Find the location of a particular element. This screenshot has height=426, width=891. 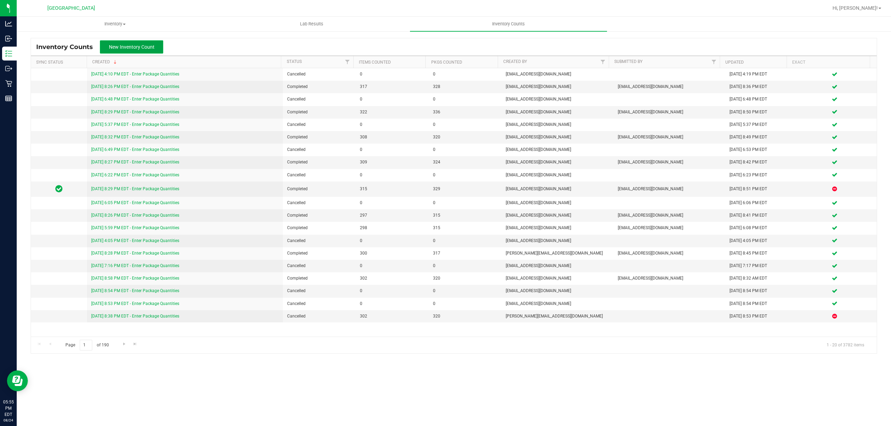

a: Lab Results is located at coordinates (311, 24).